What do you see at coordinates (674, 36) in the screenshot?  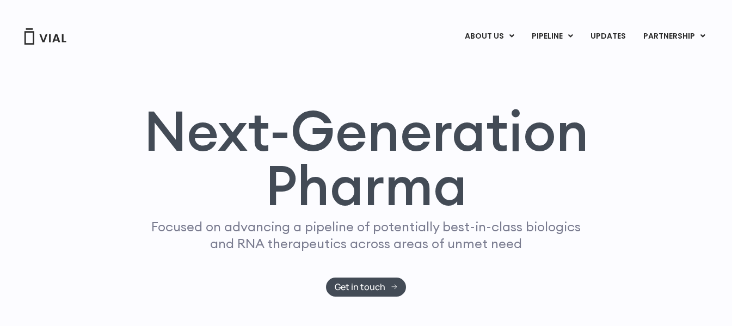 I see `a: PARTNERSHIPMenu Toggle` at bounding box center [674, 36].